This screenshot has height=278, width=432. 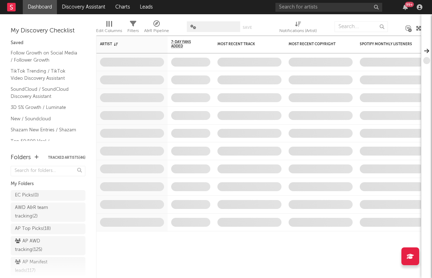 I want to click on a: 3D 5% Growth / Luminate, so click(x=45, y=108).